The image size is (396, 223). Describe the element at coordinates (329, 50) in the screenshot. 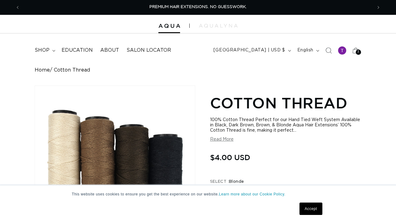

I see `summary: Search` at that location.